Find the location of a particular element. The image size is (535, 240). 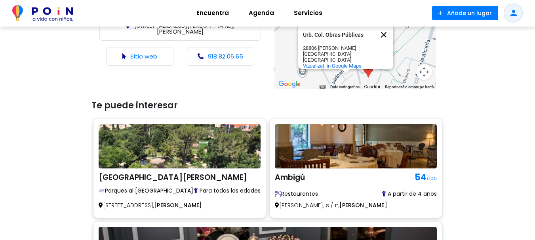

img: Google is located at coordinates (289, 84).